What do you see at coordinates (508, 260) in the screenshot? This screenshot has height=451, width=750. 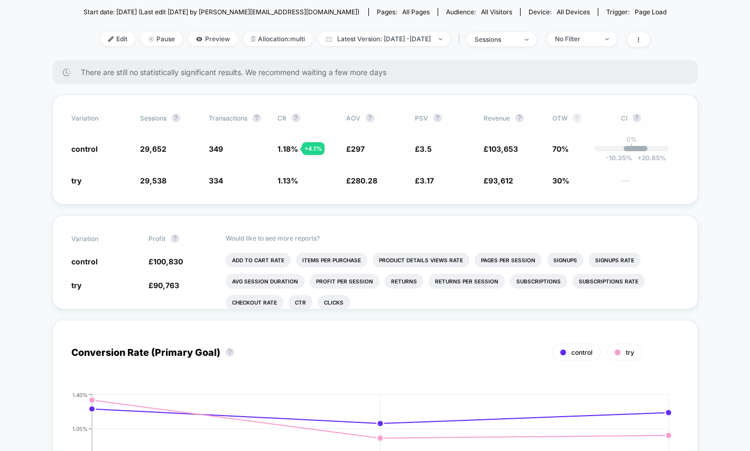 I see `li: Pages Per Session` at bounding box center [508, 260].